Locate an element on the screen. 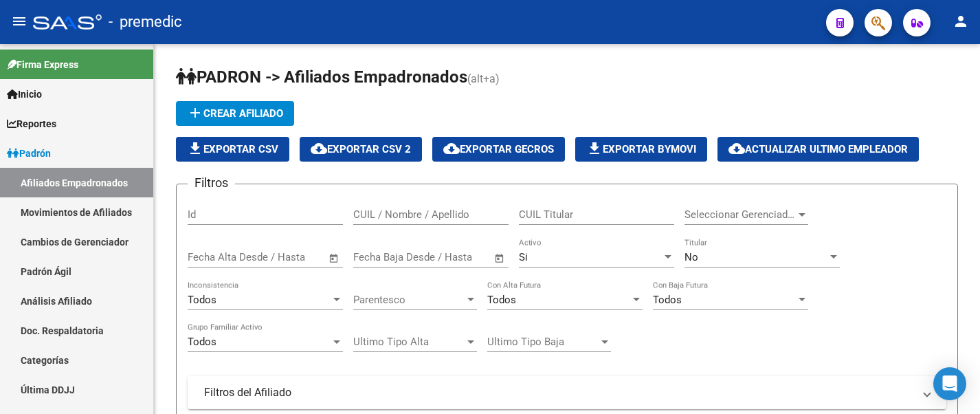  span: - premedic is located at coordinates (145, 22).